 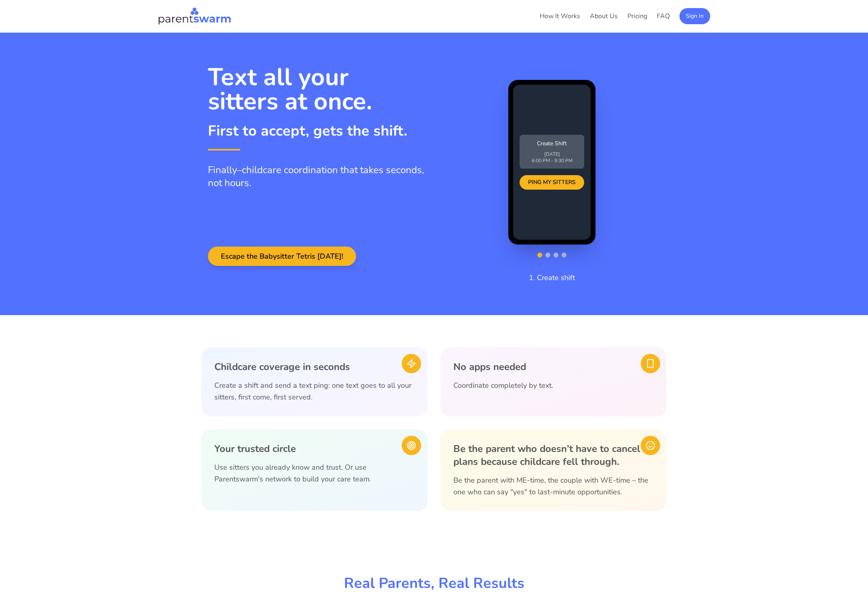 I want to click on h3: No apps needed, so click(x=553, y=367).